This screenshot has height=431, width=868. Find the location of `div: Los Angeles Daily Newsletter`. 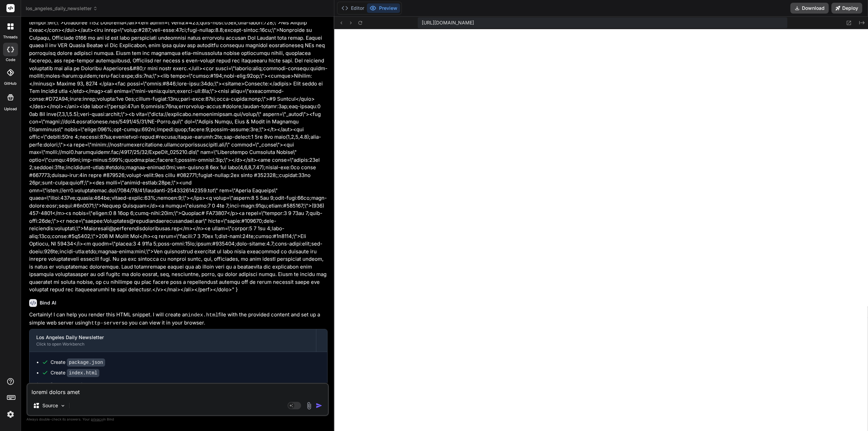

div: Los Angeles Daily Newsletter is located at coordinates (173, 338).